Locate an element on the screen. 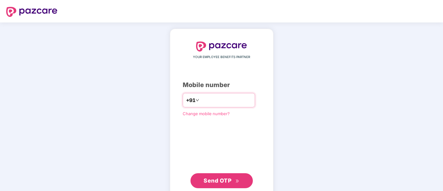  span: Send OTP is located at coordinates (217, 180).